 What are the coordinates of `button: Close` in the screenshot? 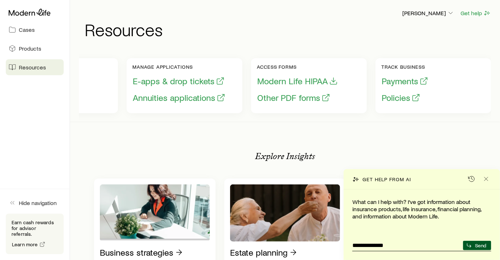 It's located at (486, 179).